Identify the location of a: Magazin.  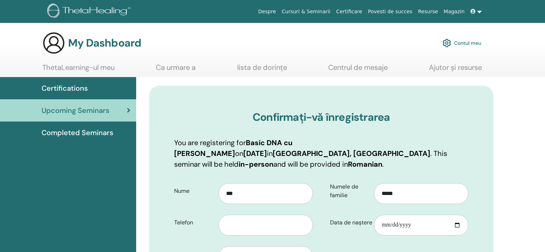
(454, 11).